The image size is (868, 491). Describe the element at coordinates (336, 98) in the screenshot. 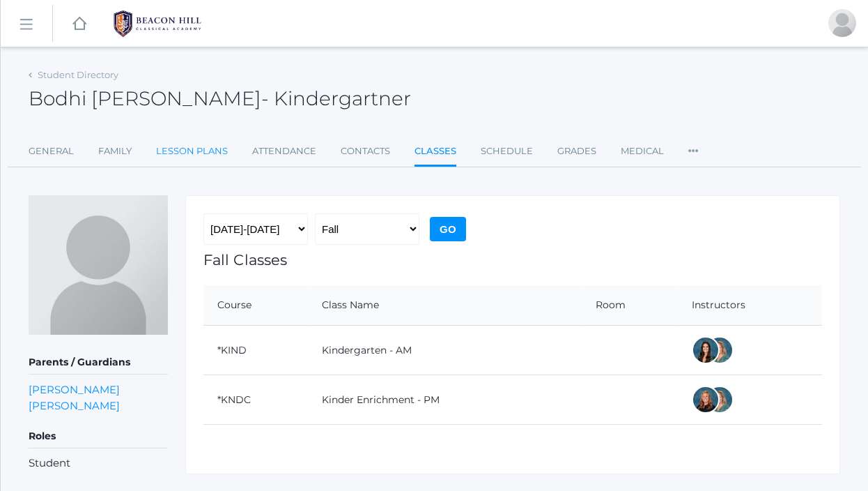

I see `span: - Kindergartner` at that location.